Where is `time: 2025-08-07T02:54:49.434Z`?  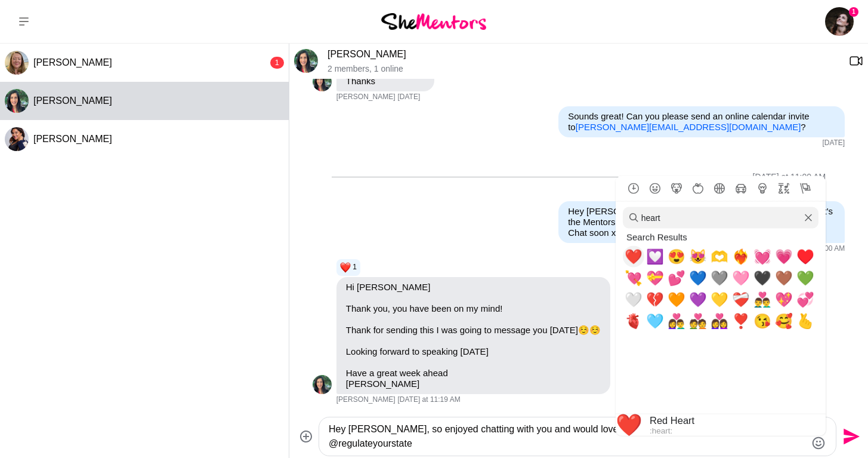
time: 2025-08-07T02:54:49.434Z is located at coordinates (409, 98).